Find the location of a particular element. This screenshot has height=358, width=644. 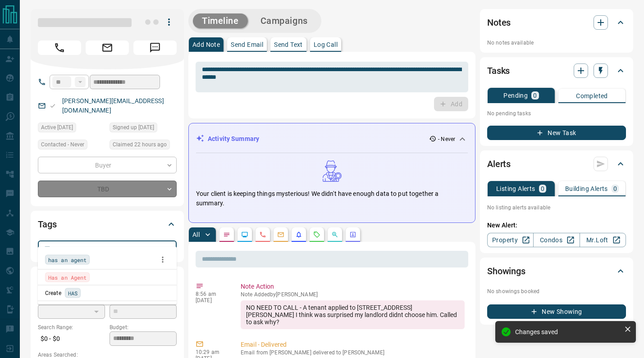

svg: Listing Alerts is located at coordinates (299, 235).